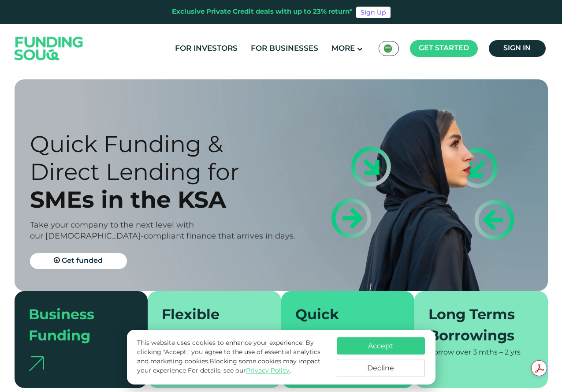 The width and height of the screenshot is (562, 392). Describe the element at coordinates (381, 345) in the screenshot. I see `button: Accept` at that location.